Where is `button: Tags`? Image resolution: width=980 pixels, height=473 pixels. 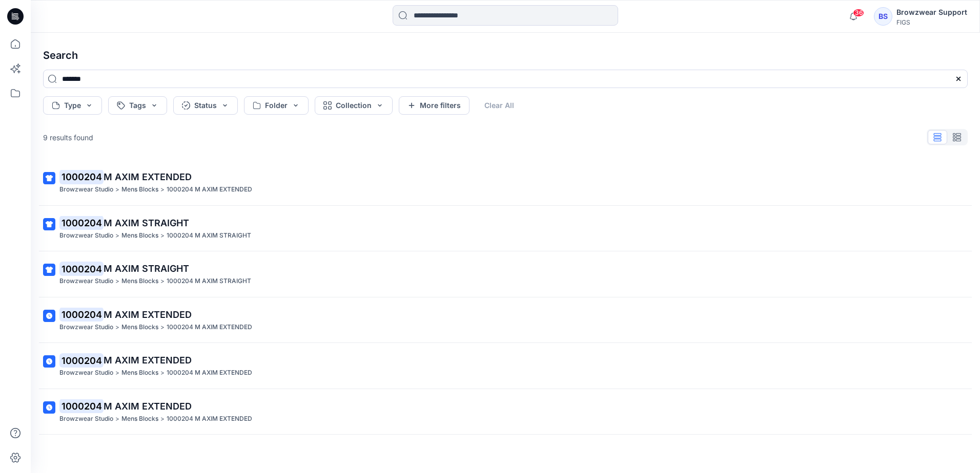 button: Tags is located at coordinates (137, 105).